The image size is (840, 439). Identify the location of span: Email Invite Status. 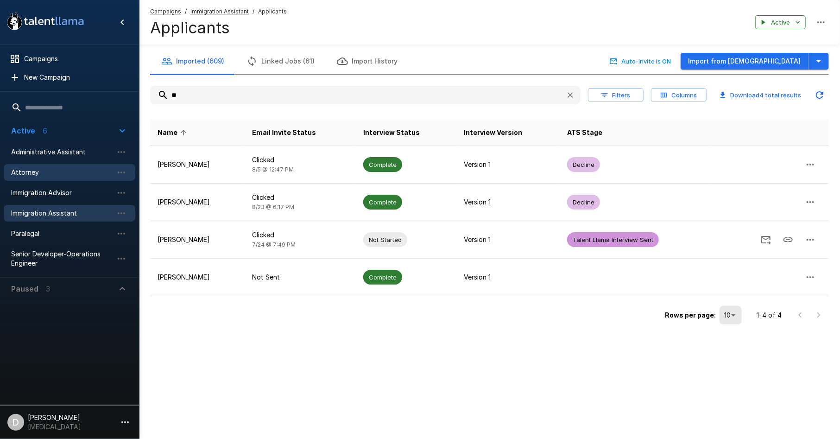
(284, 133).